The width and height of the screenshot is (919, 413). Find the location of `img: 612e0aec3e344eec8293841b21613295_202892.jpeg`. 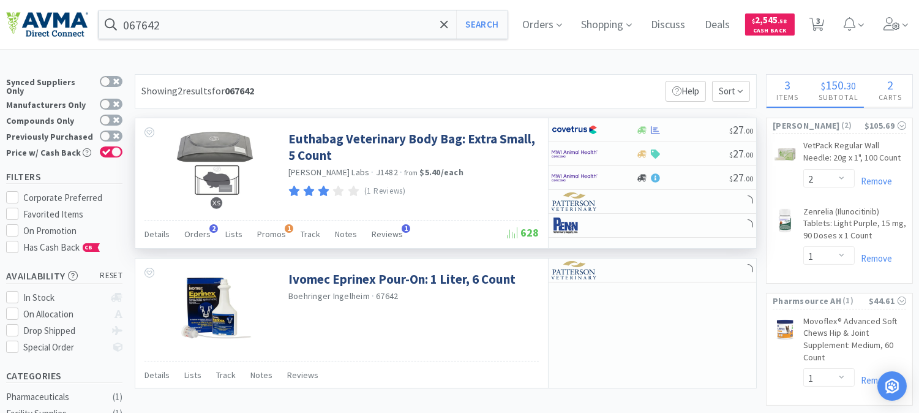

img: 612e0aec3e344eec8293841b21613295_202892.jpeg is located at coordinates (215, 170).